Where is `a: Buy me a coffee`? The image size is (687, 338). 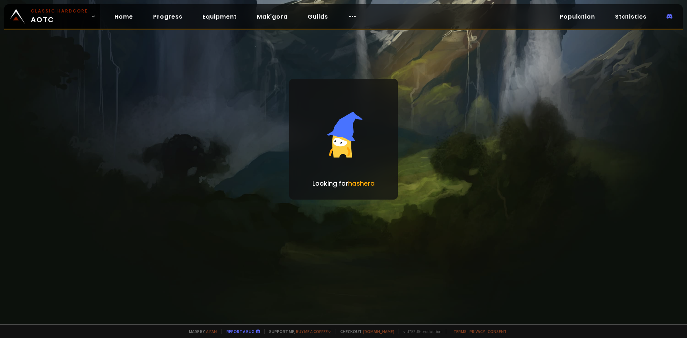 a: Buy me a coffee is located at coordinates (314, 332).